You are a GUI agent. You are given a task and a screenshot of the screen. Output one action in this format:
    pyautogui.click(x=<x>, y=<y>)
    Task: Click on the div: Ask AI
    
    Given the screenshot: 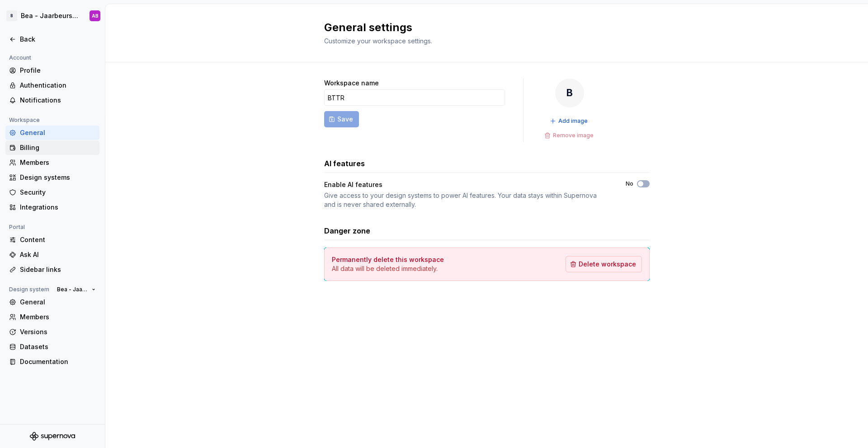 What is the action you would take?
    pyautogui.click(x=58, y=255)
    